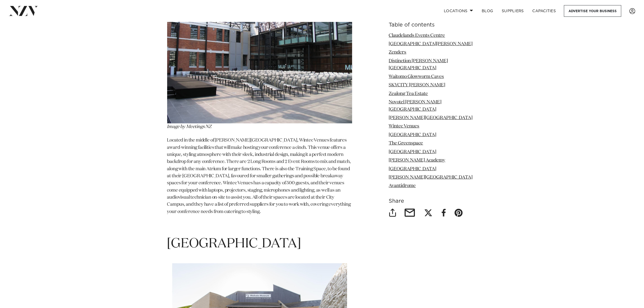  Describe the element at coordinates (593, 11) in the screenshot. I see `a: Advertise your business` at that location.